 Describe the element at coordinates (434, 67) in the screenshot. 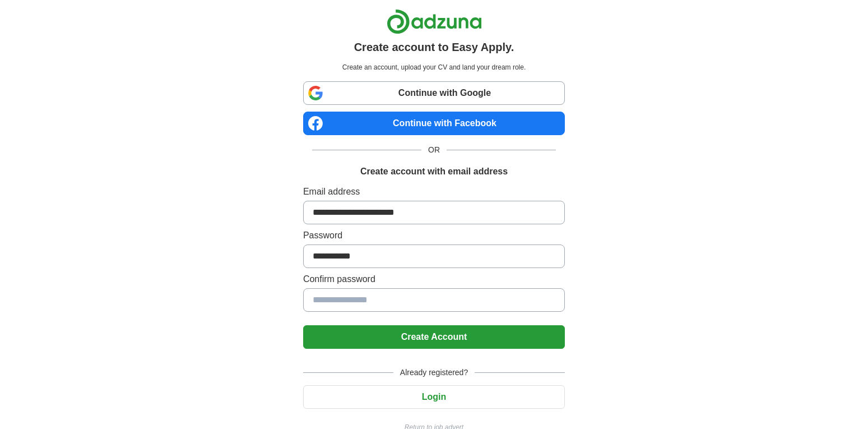

I see `p: Create an account, upload your CV and land your dream role.` at that location.